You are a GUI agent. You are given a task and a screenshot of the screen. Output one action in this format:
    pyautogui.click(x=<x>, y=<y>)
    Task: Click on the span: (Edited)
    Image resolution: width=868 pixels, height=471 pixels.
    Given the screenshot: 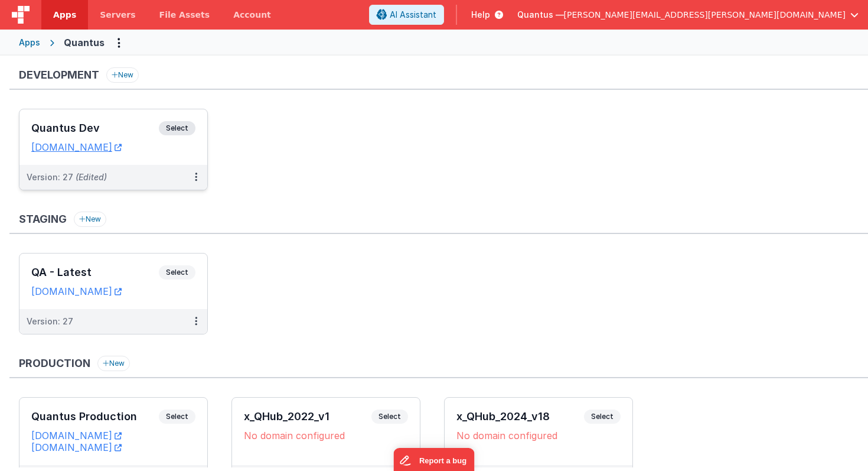 What is the action you would take?
    pyautogui.click(x=91, y=177)
    